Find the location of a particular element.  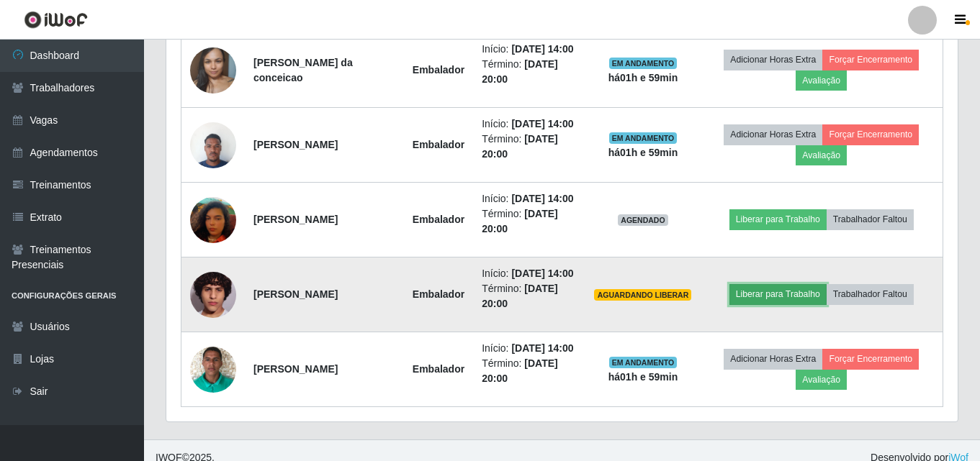

img: 1732034222988.jpeg is located at coordinates (213, 145).